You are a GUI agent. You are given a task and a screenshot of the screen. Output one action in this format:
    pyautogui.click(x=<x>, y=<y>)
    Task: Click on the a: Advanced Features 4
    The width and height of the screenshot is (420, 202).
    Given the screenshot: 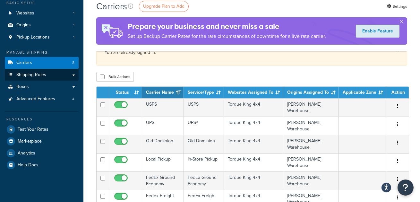 What is the action you would take?
    pyautogui.click(x=42, y=99)
    